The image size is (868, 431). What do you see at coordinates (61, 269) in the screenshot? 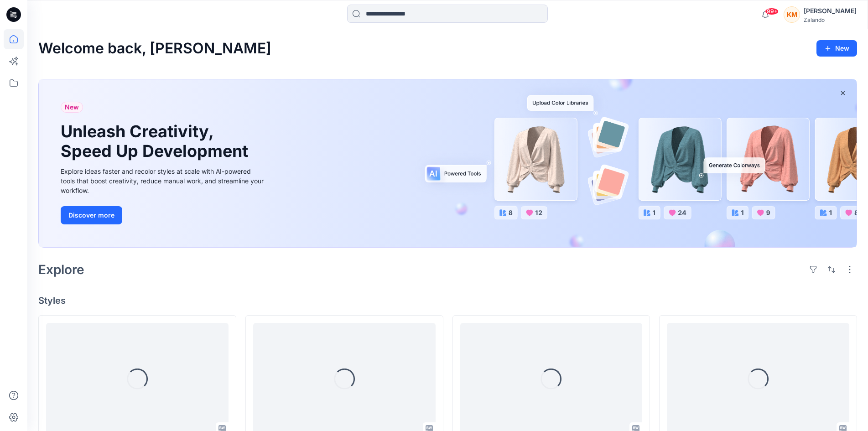
I see `h2: Explore` at bounding box center [61, 269].